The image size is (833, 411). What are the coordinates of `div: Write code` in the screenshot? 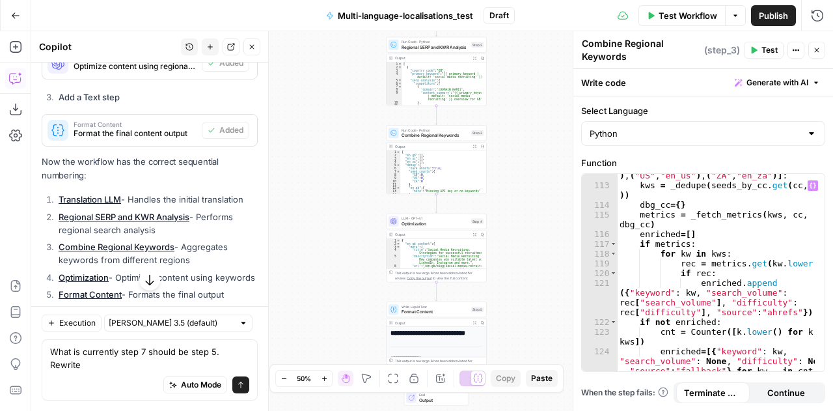 It's located at (703, 82).